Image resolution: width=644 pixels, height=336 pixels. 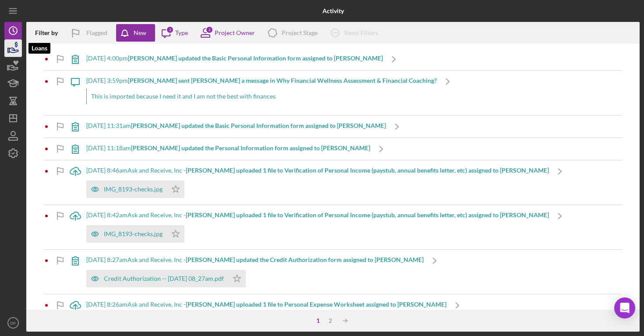 I want to click on div: New, so click(x=139, y=33).